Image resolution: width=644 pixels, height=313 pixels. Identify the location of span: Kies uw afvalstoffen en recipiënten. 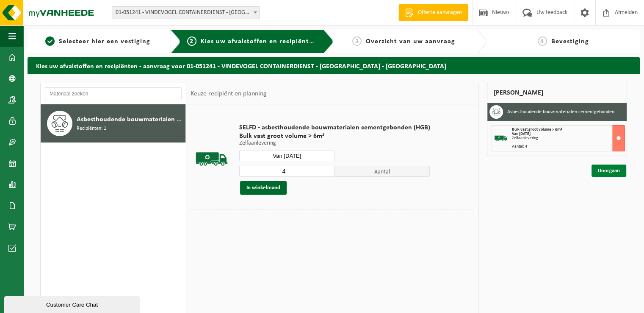
(259, 42).